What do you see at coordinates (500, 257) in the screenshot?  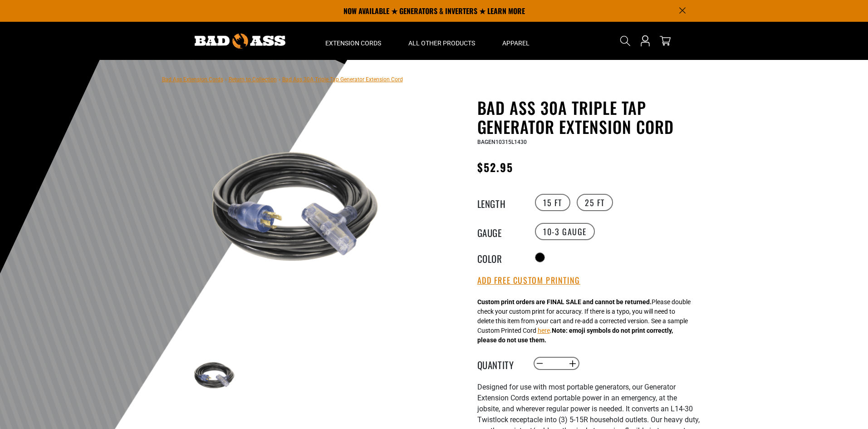 I see `legend: Color` at bounding box center [500, 257].